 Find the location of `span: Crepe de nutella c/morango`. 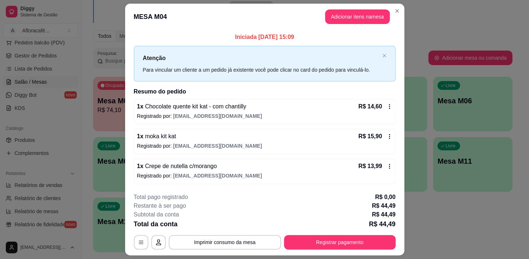

span: Crepe de nutella c/morango is located at coordinates (180, 166).